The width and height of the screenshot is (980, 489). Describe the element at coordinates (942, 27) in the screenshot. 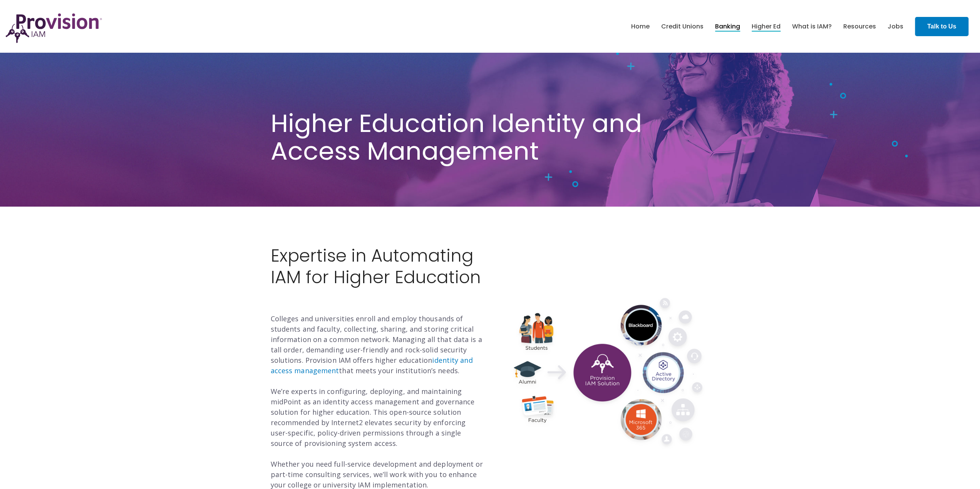

I see `a: Talk to Us` at that location.